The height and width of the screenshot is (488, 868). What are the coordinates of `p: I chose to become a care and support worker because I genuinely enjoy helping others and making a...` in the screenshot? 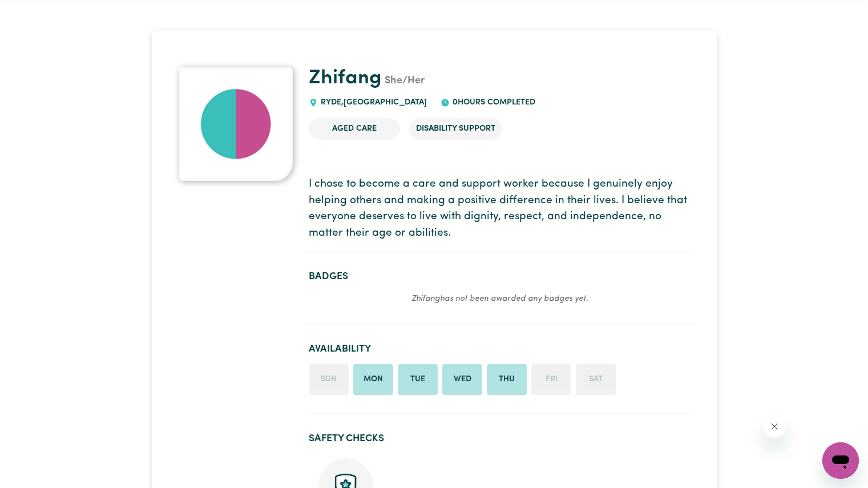 It's located at (500, 209).